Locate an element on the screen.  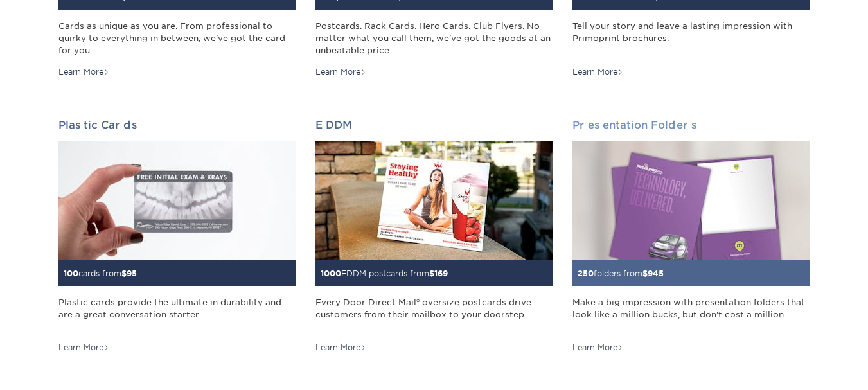
h2: EDDM is located at coordinates (435, 125).